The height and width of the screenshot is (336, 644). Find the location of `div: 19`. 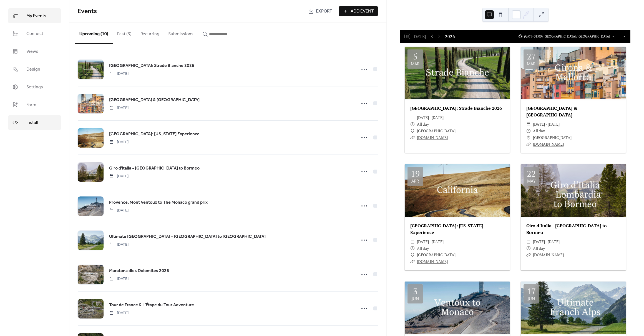

div: 19 is located at coordinates (415, 173).